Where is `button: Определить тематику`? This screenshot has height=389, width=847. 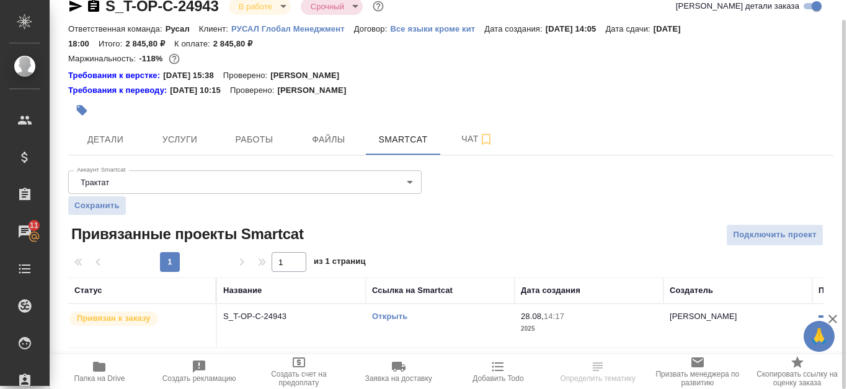
button: Определить тематику is located at coordinates (598, 372).